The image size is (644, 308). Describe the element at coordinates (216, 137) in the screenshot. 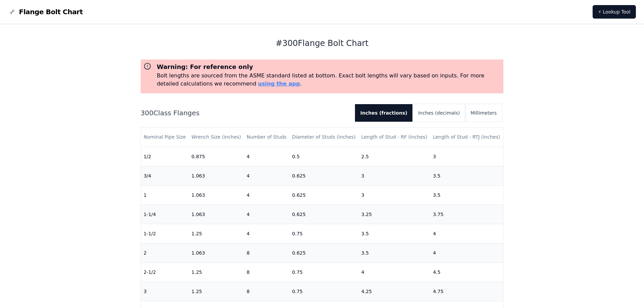

I see `th: Wrench Size (inches)` at that location.